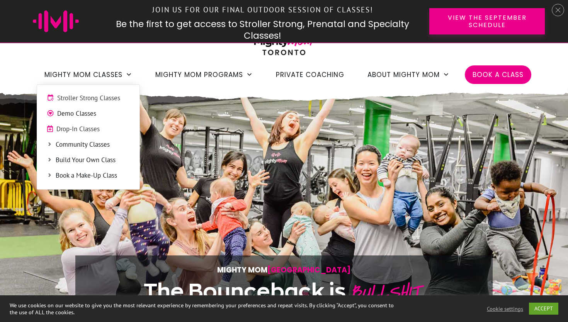  Describe the element at coordinates (487, 21) in the screenshot. I see `a: View the September Schedule` at that location.